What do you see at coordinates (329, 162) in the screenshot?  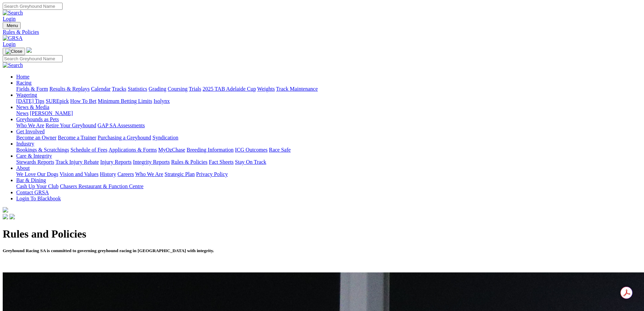 I see `div: Care & Integrity` at bounding box center [329, 162].